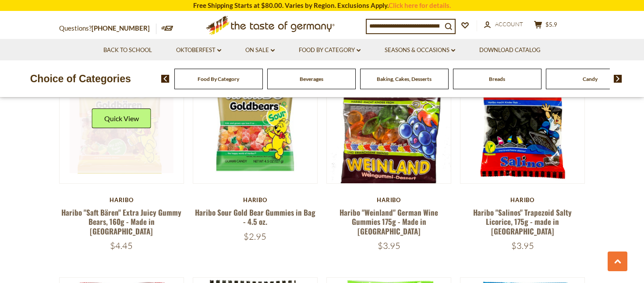 The image size is (644, 283). Describe the element at coordinates (419, 5) in the screenshot. I see `a: Click here for details.` at that location.